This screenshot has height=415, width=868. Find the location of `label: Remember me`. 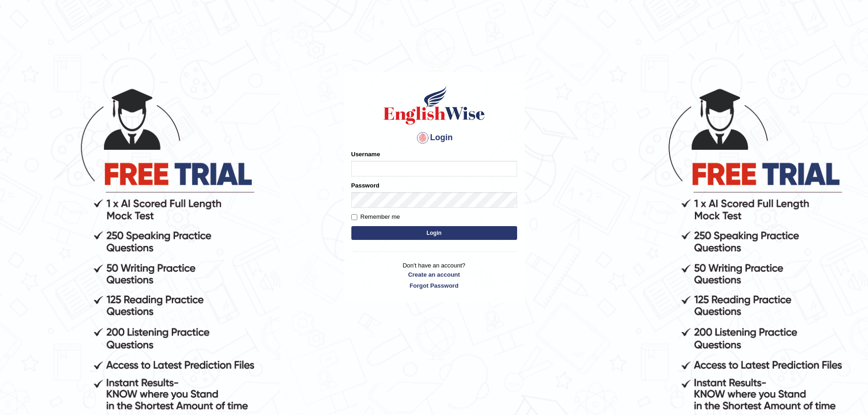

label: Remember me is located at coordinates (375, 217).